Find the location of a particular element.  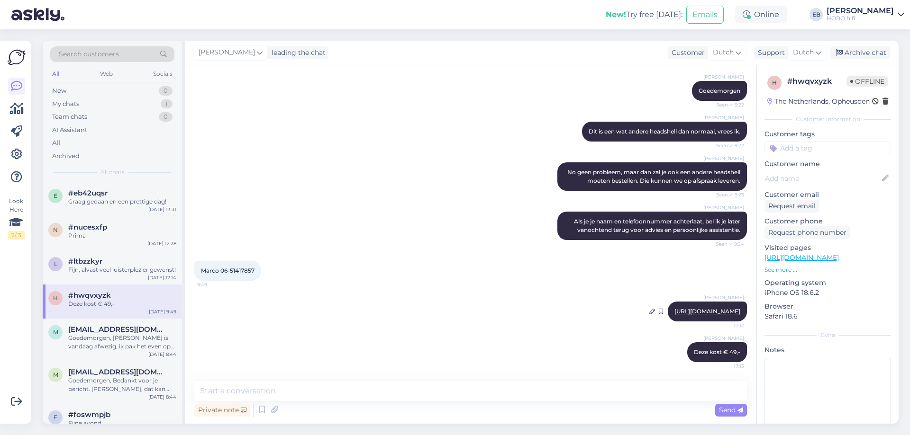

span: #hwqvxyzk is located at coordinates (90, 296).